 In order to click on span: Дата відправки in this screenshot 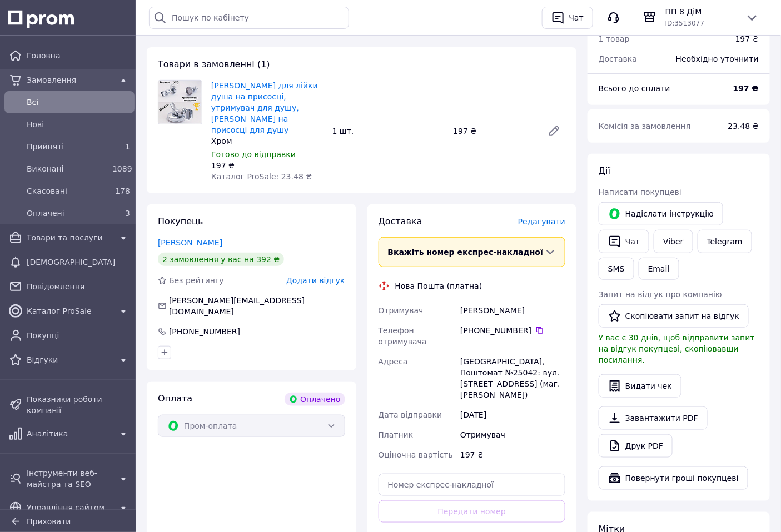, I will do `click(410, 415)`.